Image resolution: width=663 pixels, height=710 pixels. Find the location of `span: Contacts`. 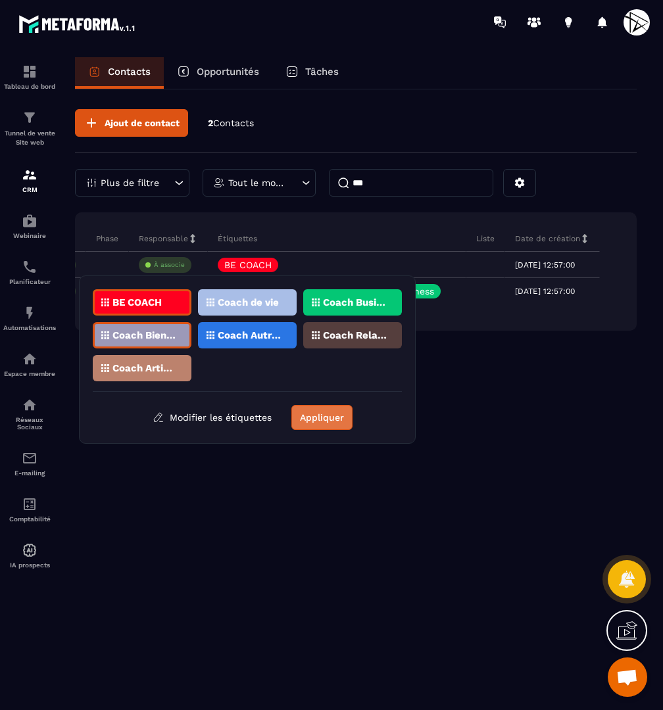

span: Contacts is located at coordinates (233, 123).